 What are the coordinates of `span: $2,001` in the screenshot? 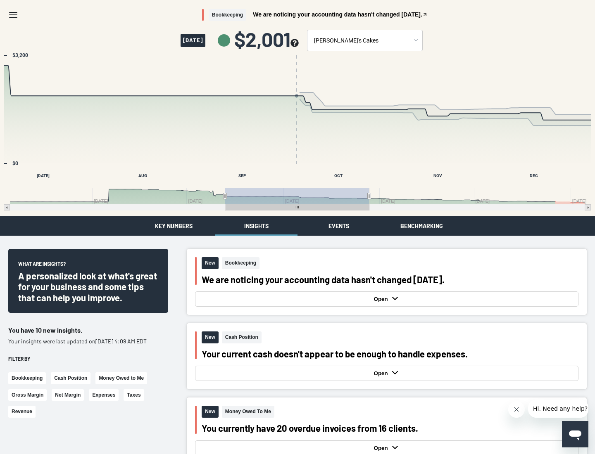 It's located at (266, 39).